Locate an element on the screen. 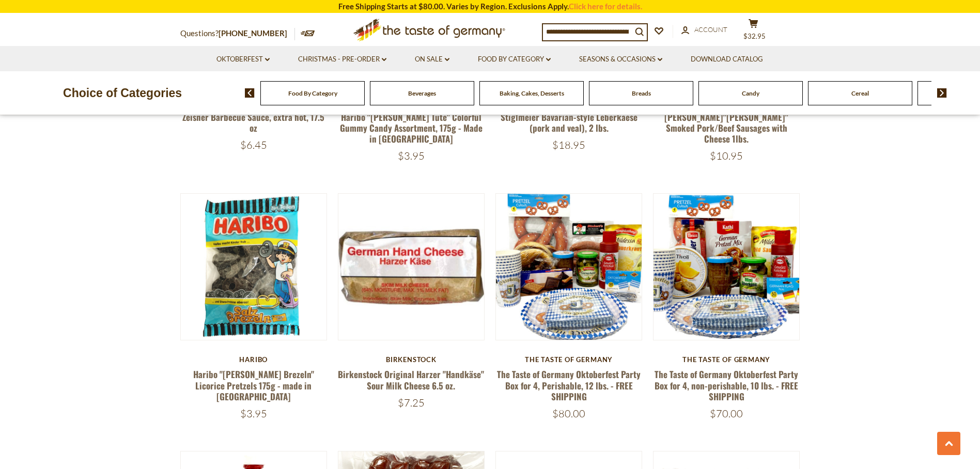 This screenshot has width=980, height=469. a: Baking, Cakes, Desserts is located at coordinates (531, 93).